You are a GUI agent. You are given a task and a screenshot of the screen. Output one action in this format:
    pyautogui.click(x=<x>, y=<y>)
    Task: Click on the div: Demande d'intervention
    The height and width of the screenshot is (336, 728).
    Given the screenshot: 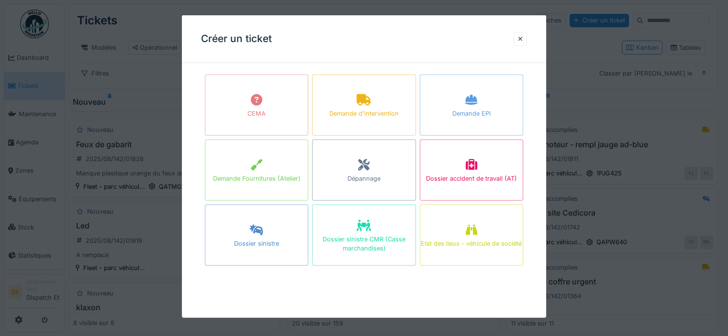 What is the action you would take?
    pyautogui.click(x=364, y=113)
    